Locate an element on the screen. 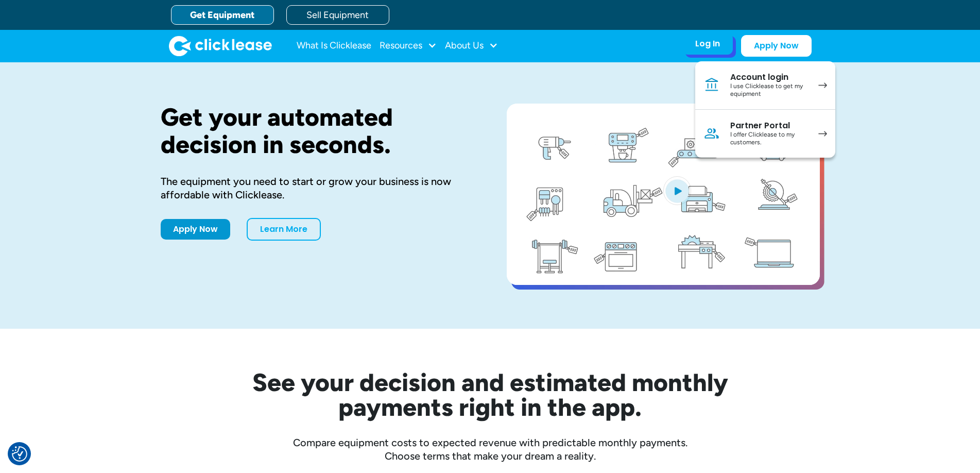  img: Revisit consent button is located at coordinates (20, 454).